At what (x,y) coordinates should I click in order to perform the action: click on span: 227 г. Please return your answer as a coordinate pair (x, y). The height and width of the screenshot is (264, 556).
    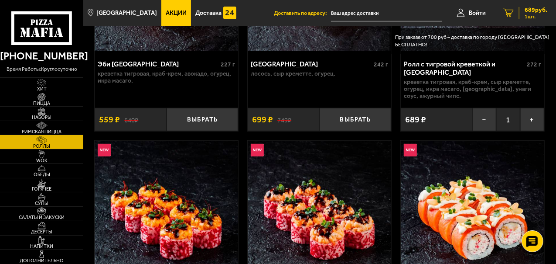
    Looking at the image, I should click on (228, 64).